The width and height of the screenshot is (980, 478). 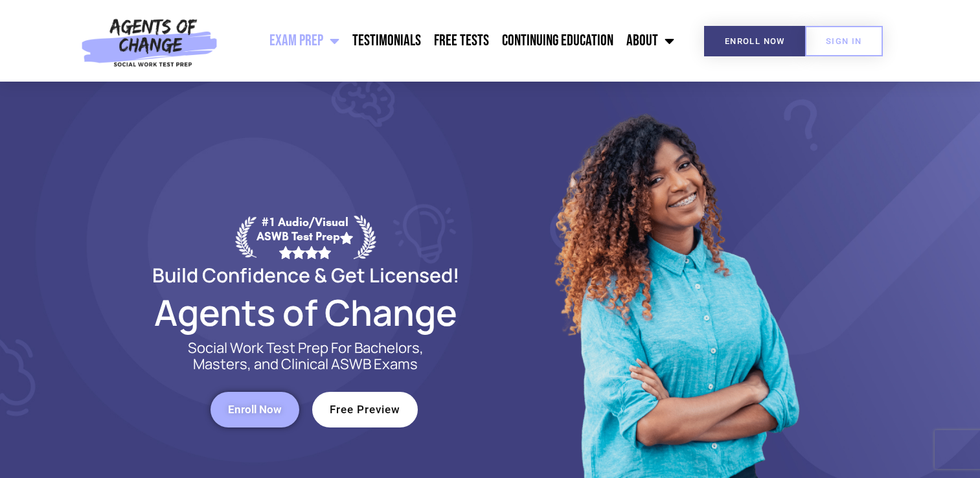 What do you see at coordinates (844, 41) in the screenshot?
I see `span: SIGN IN` at bounding box center [844, 41].